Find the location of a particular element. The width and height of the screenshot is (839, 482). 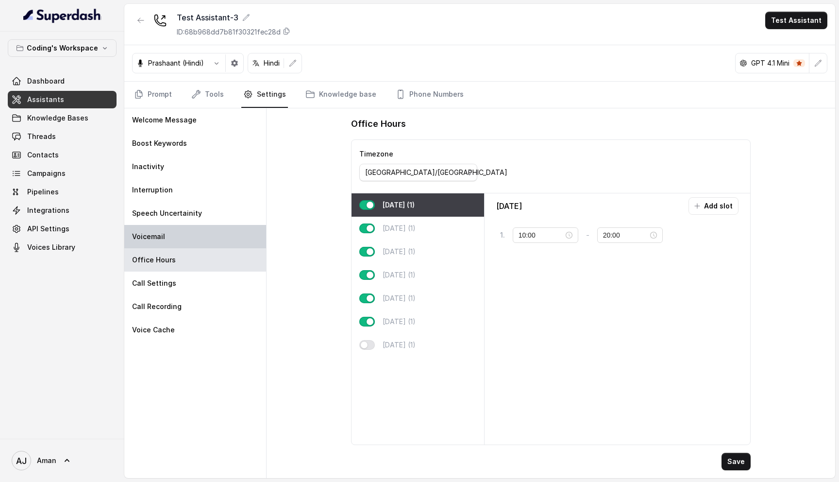

p: Coding's Workspace is located at coordinates (62, 48).